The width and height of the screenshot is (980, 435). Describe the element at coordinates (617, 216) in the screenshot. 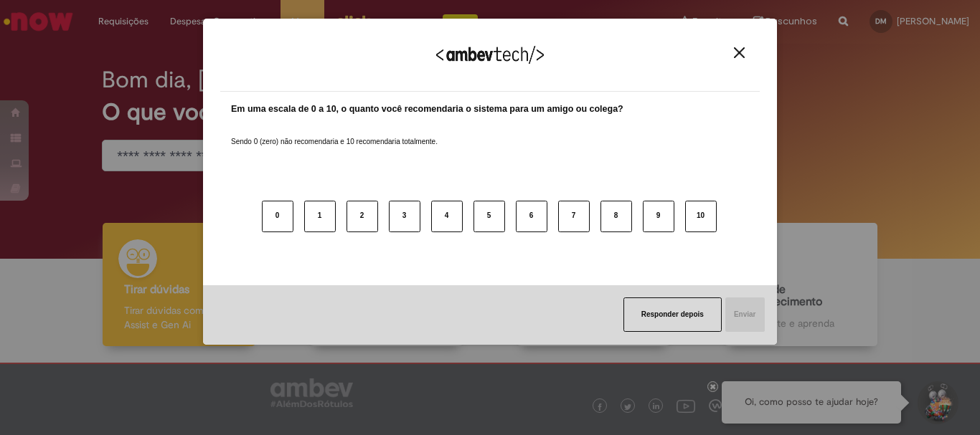

I see `button: 8` at that location.